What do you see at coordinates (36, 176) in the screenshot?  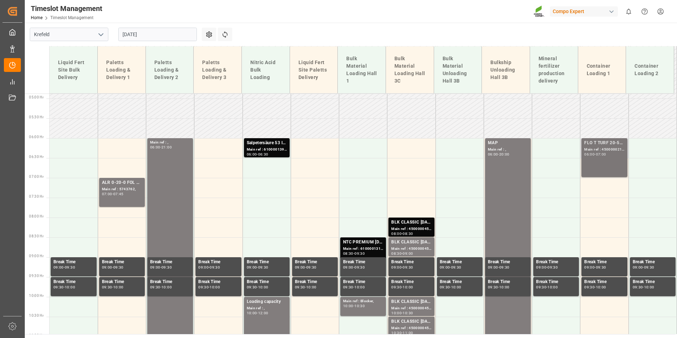 I see `span: 07:00 Hr` at bounding box center [36, 176].